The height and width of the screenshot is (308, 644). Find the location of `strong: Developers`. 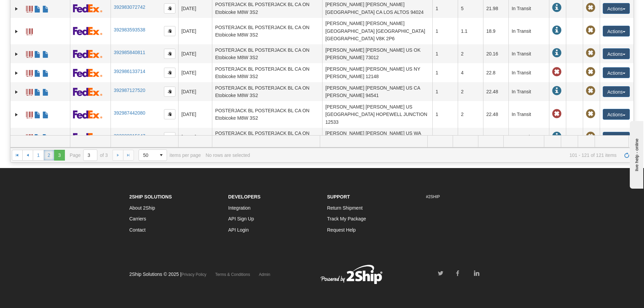

strong: Developers is located at coordinates (244, 197).